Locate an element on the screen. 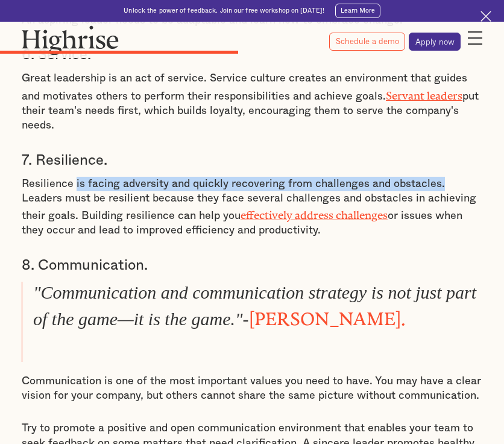 The image size is (504, 444). p: Resilience is facing adversity and quickly recovering from challenges and obstacles. Leaders must... is located at coordinates (252, 208).